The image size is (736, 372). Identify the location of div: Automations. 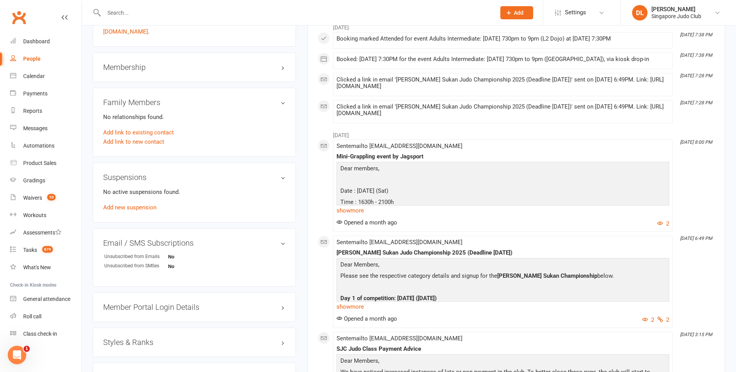
(39, 146).